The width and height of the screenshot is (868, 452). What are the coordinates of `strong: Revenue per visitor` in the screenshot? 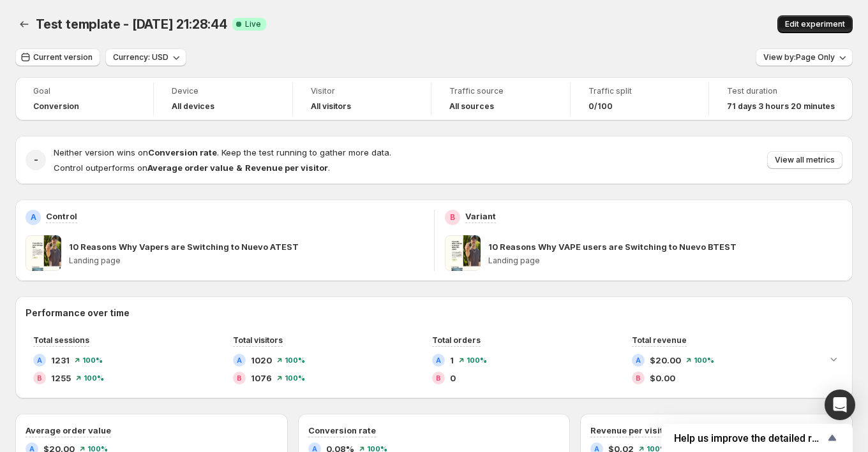 It's located at (286, 167).